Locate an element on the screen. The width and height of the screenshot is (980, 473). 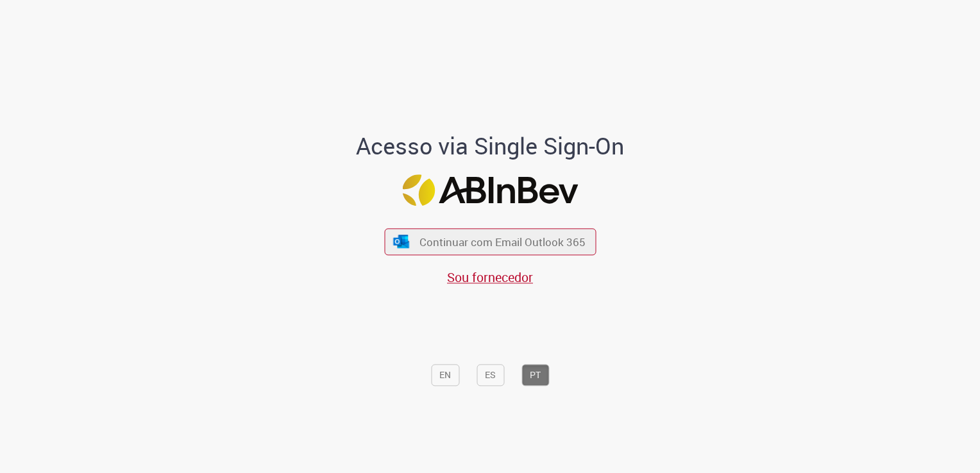
button: ícone Azure/Microsoft 360 Continuar com Email Outlook 365 is located at coordinates (490, 242).